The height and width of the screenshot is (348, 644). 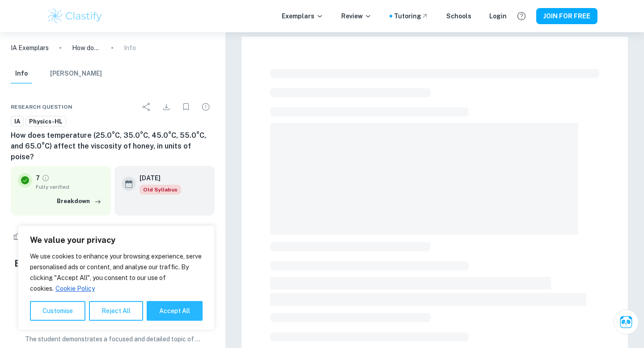 What do you see at coordinates (29, 48) in the screenshot?
I see `a: IA Exemplars` at bounding box center [29, 48].